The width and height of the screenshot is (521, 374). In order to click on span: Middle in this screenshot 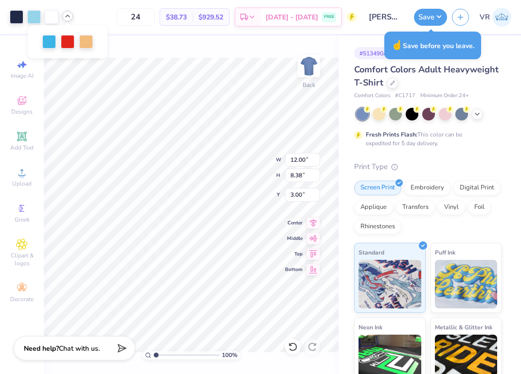, I will do `click(294, 239)`.